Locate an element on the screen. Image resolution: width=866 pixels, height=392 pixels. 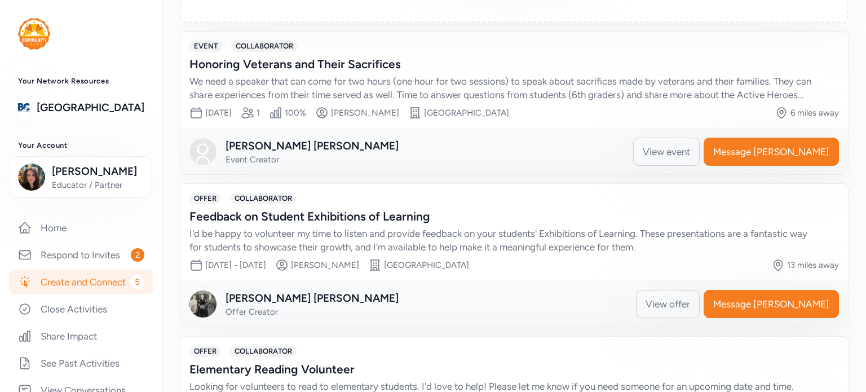
div: 6 miles away is located at coordinates (815, 113).